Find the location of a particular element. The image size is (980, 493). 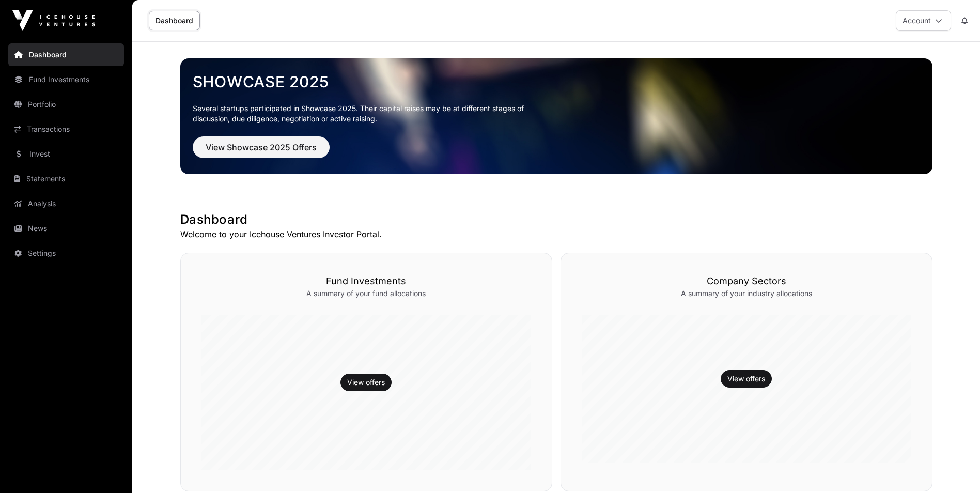

button: Account is located at coordinates (923, 21).